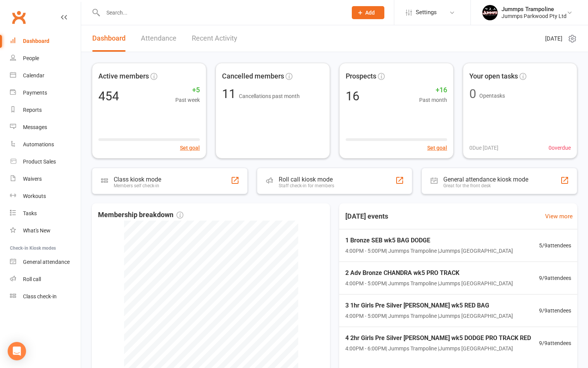 This screenshot has width=588, height=368. Describe the element at coordinates (38, 144) in the screenshot. I see `div: Automations` at that location.